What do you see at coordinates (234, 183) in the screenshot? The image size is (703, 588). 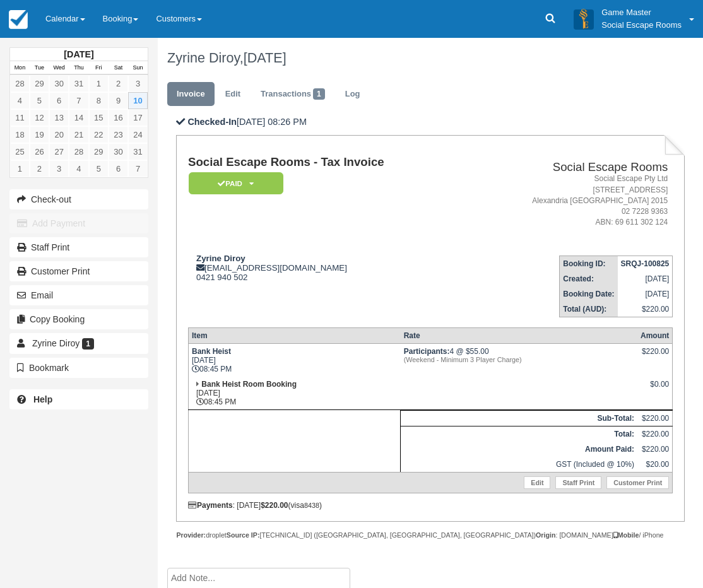 I see `a: Paid` at bounding box center [234, 183].